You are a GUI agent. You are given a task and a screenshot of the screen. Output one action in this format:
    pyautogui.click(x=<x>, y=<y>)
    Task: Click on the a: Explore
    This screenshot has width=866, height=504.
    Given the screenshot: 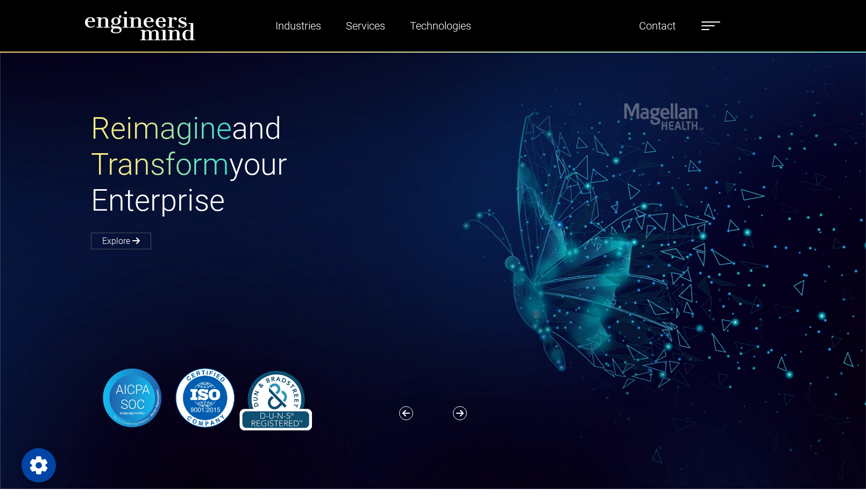 What is the action you would take?
    pyautogui.click(x=121, y=241)
    